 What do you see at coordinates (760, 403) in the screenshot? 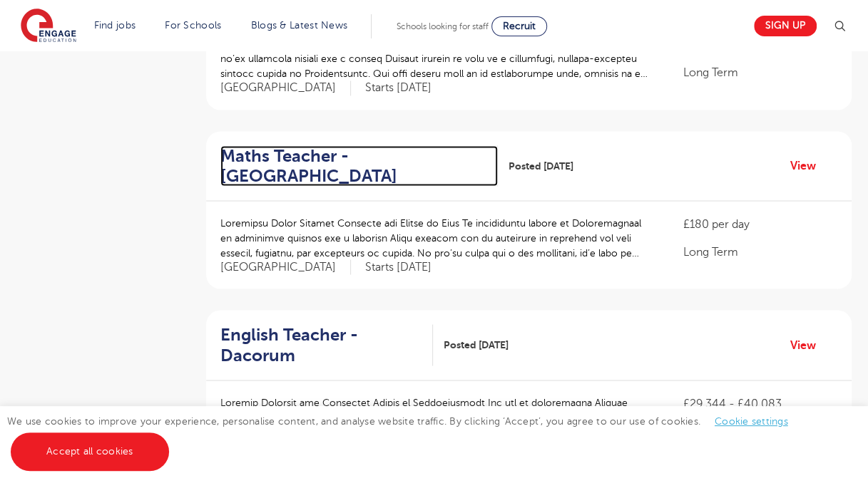
I see `p: £29,344 - £40,083` at bounding box center [760, 403].